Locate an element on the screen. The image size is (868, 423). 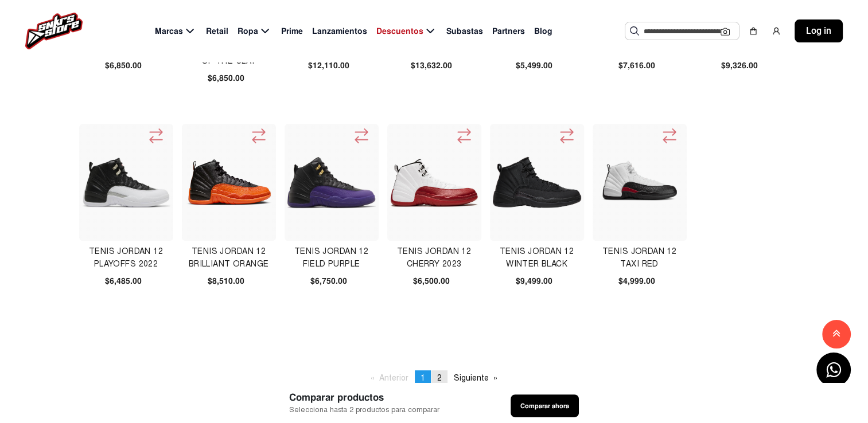
span: $6,750.00 is located at coordinates (328, 281).